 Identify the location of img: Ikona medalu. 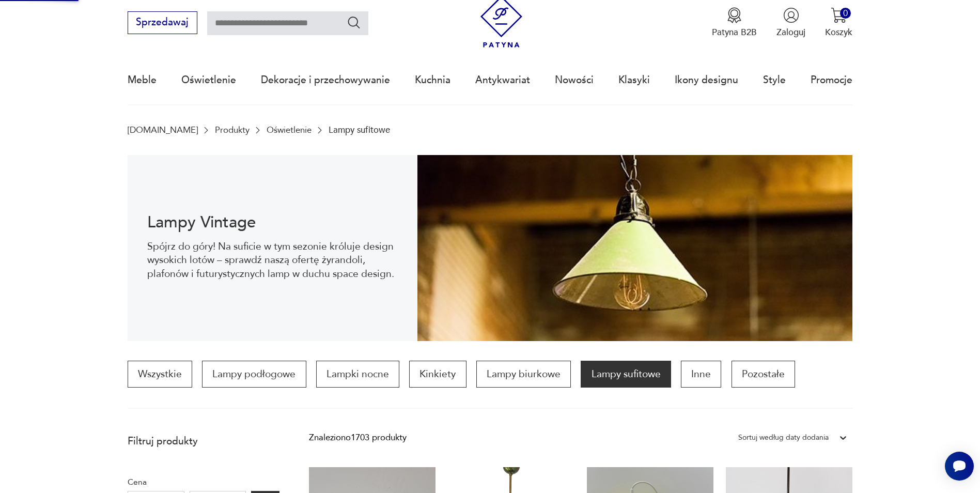
(734, 15).